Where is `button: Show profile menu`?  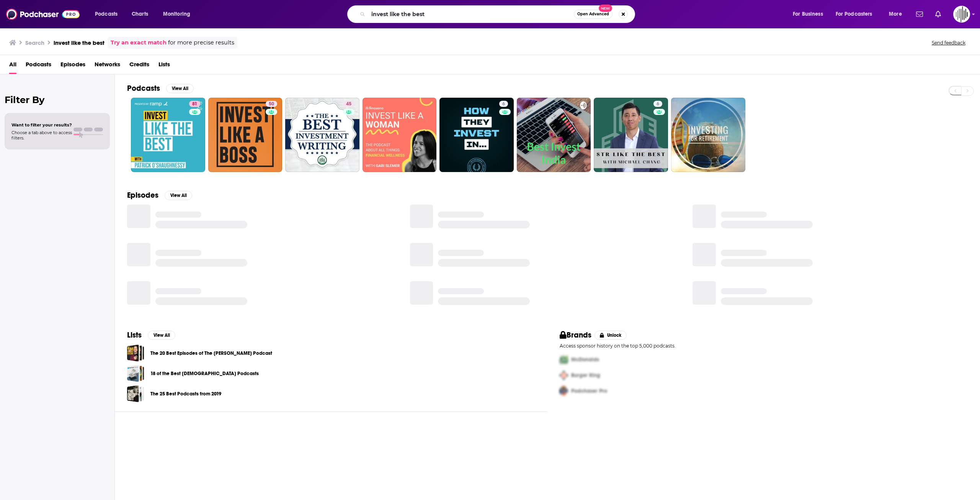 button: Show profile menu is located at coordinates (962, 15).